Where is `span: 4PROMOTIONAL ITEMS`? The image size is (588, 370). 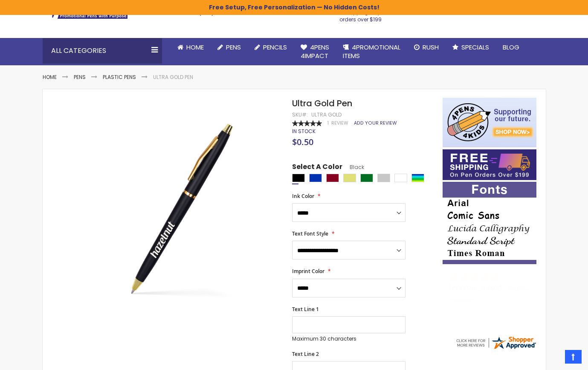
span: 4PROMOTIONAL ITEMS is located at coordinates (371, 51).